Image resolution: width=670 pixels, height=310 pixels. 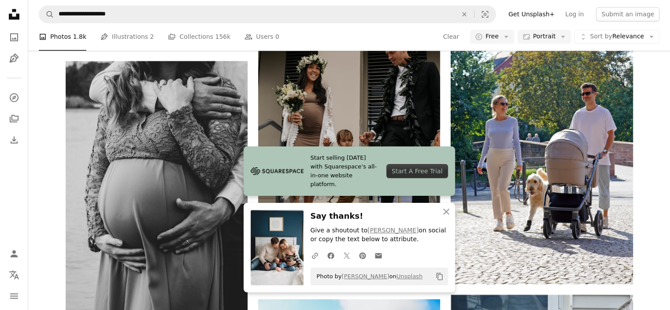 I want to click on span: 2, so click(x=152, y=37).